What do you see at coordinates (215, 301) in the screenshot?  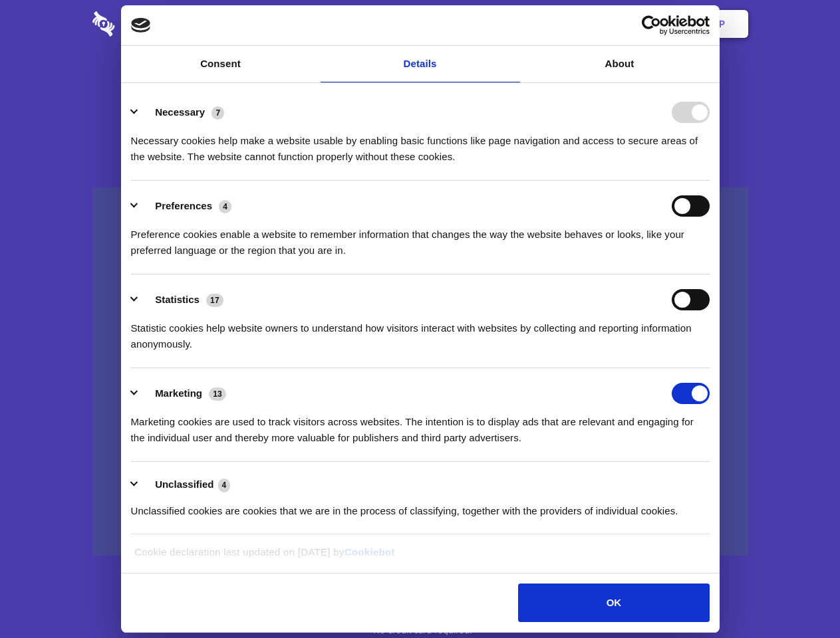 I see `span: 17` at bounding box center [215, 301].